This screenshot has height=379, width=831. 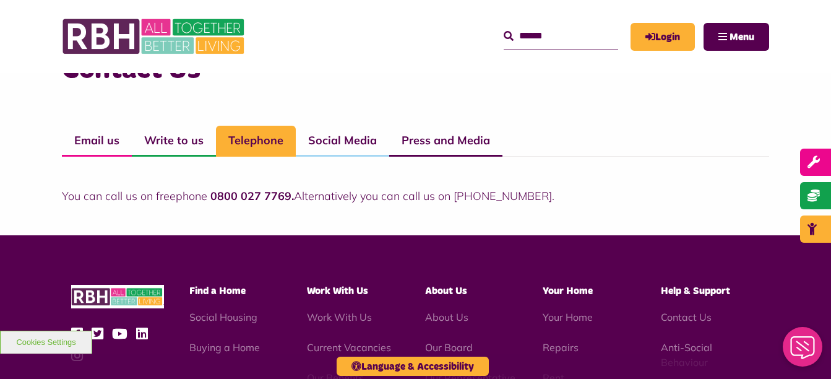 What do you see at coordinates (663, 37) in the screenshot?
I see `a: MyRBH` at bounding box center [663, 37].